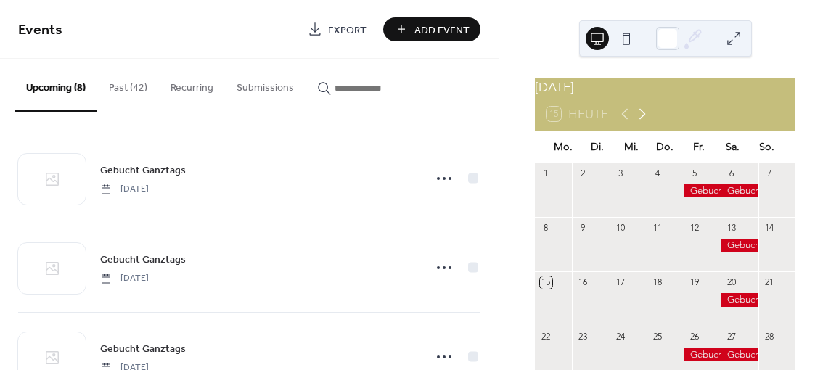  Describe the element at coordinates (432, 29) in the screenshot. I see `button: Add Event` at that location.